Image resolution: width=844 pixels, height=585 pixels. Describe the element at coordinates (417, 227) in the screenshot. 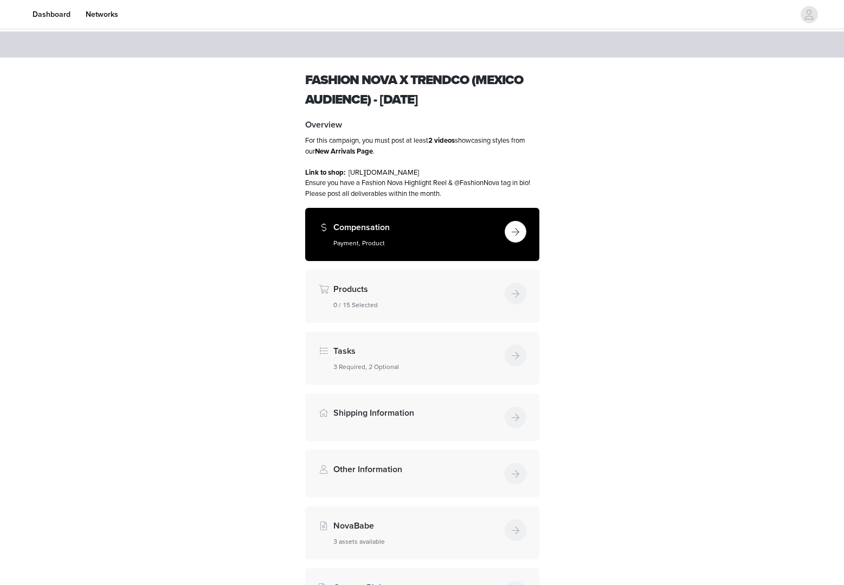

I see `h4: Compensation` at that location.